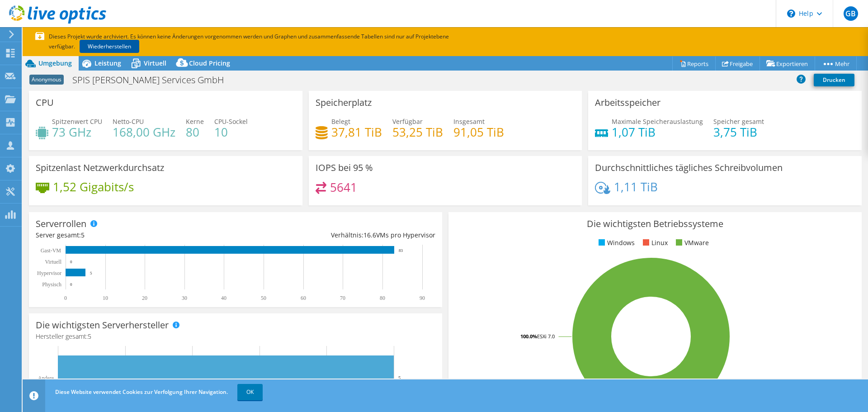 This screenshot has width=868, height=412. What do you see at coordinates (628, 103) in the screenshot?
I see `h3: Arbeitsspeicher` at bounding box center [628, 103].